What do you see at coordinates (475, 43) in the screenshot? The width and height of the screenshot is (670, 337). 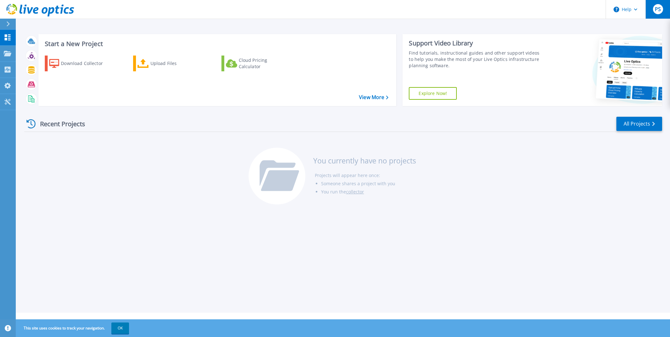 I see `div: Support Video Library` at bounding box center [475, 43].